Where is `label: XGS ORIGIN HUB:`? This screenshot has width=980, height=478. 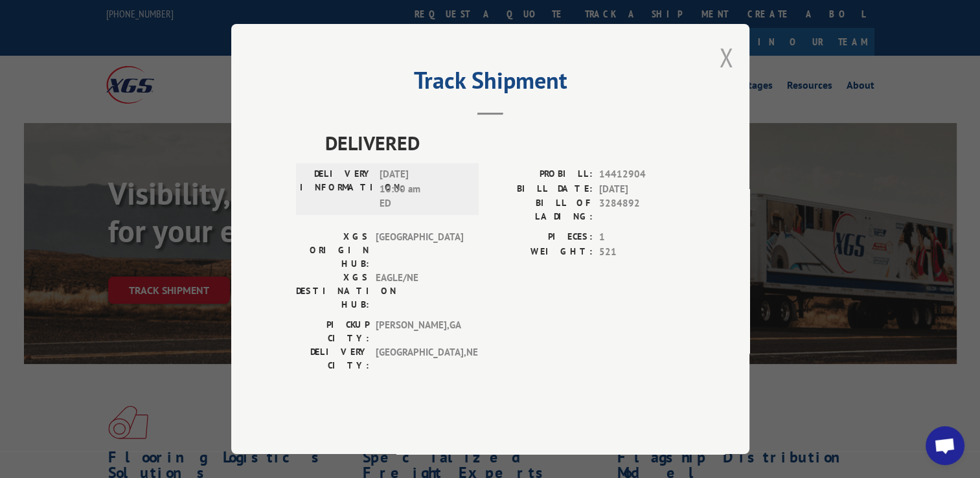 label: XGS ORIGIN HUB: is located at coordinates (332, 250).